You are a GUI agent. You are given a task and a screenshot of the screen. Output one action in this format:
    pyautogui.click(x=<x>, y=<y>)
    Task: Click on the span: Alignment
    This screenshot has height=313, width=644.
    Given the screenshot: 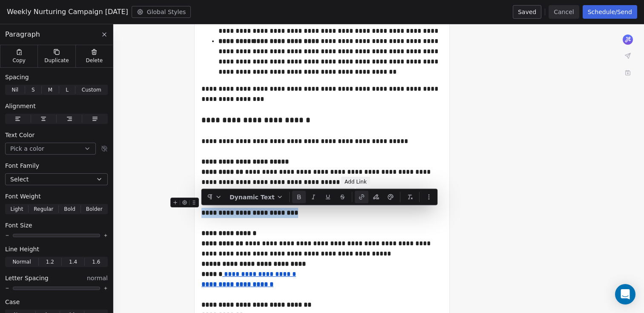 What is the action you would take?
    pyautogui.click(x=21, y=106)
    